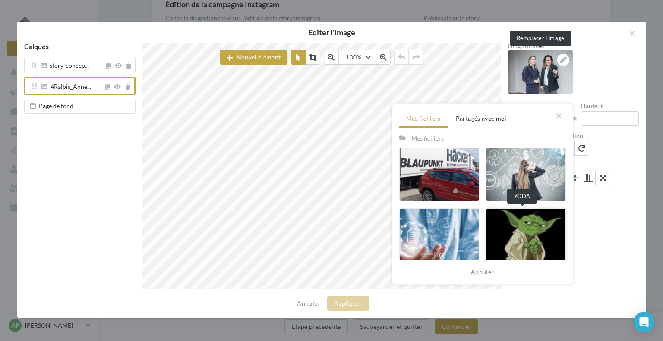  I want to click on label: Positionnement, so click(573, 166).